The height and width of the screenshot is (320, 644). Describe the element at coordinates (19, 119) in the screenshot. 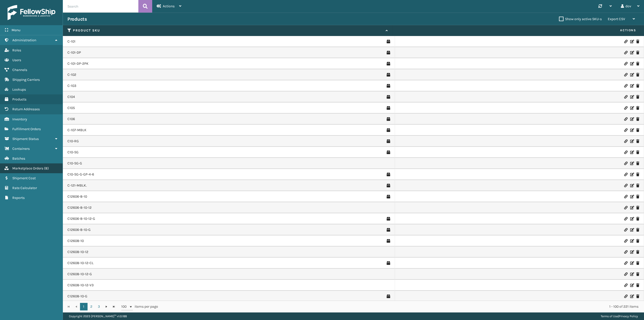

I see `span: Inventory` at that location.